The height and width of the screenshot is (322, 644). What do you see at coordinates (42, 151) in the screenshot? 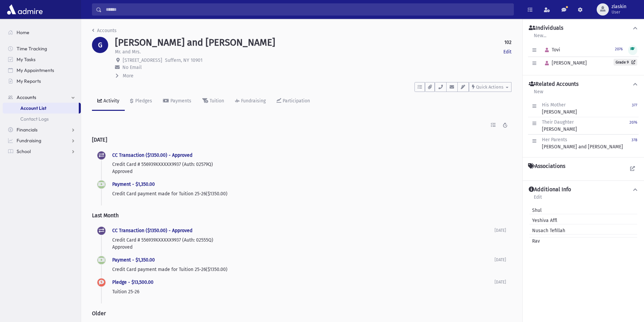
I see `a: School` at bounding box center [42, 151].